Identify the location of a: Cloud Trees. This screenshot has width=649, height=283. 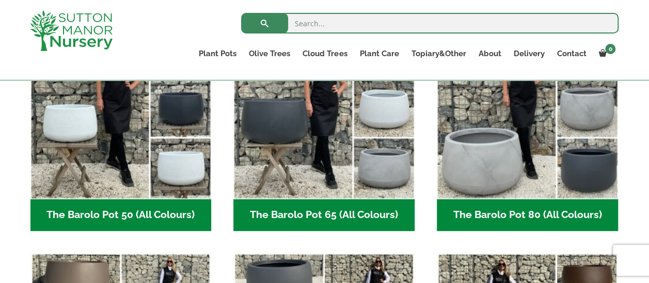
(325, 54).